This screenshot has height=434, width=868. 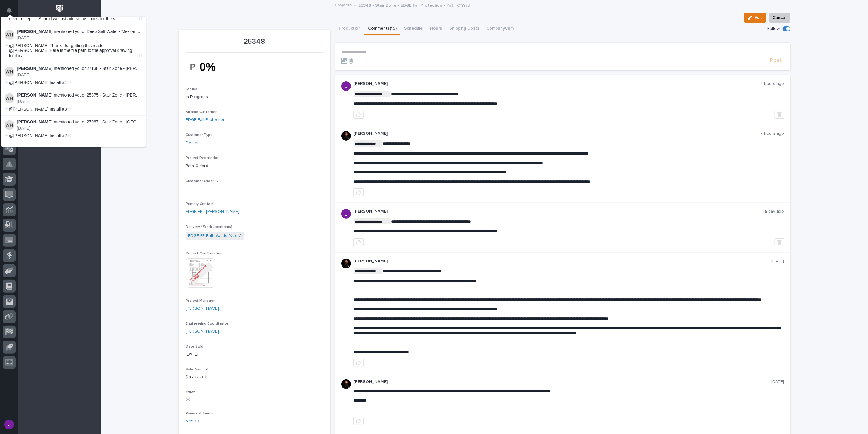 I want to click on img: C5krUcDYqjm7JHwkYB4hxPwvYU85-fhwDCtqVz4dAcc, so click(x=209, y=67).